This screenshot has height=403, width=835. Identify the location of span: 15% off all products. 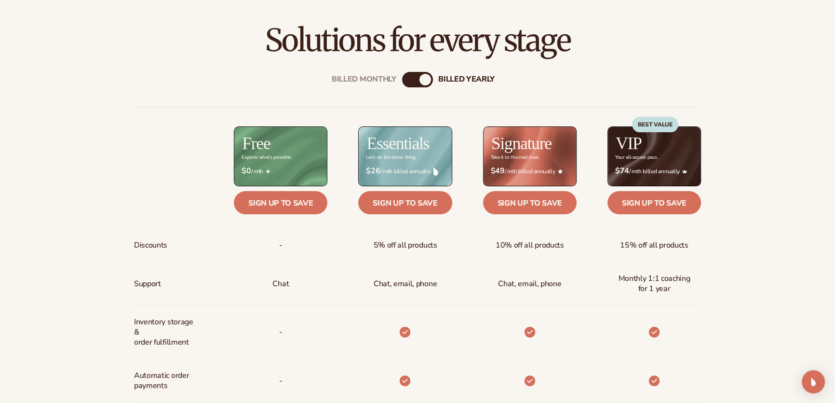
(654, 245).